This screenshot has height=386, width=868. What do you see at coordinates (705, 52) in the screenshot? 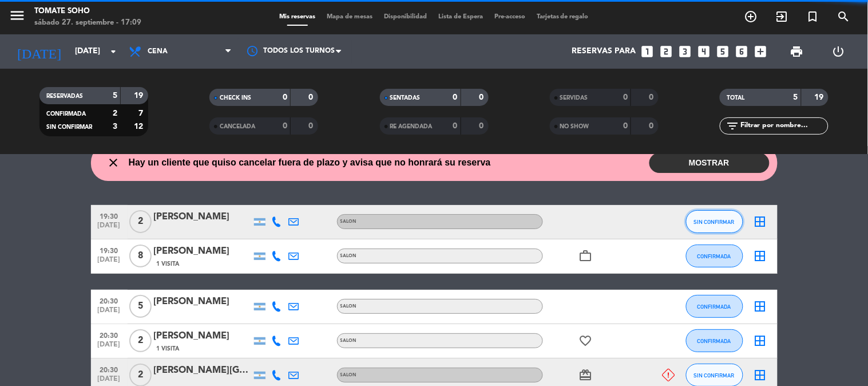
I see `i: looks_4` at bounding box center [705, 52].